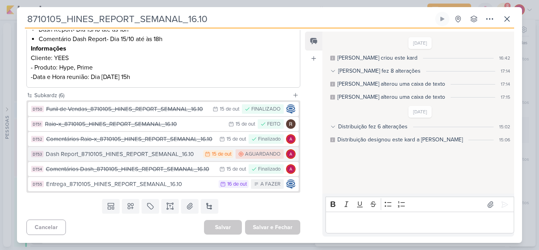 This screenshot has width=539, height=250. Describe the element at coordinates (37, 184) in the screenshot. I see `div: DT55` at that location.